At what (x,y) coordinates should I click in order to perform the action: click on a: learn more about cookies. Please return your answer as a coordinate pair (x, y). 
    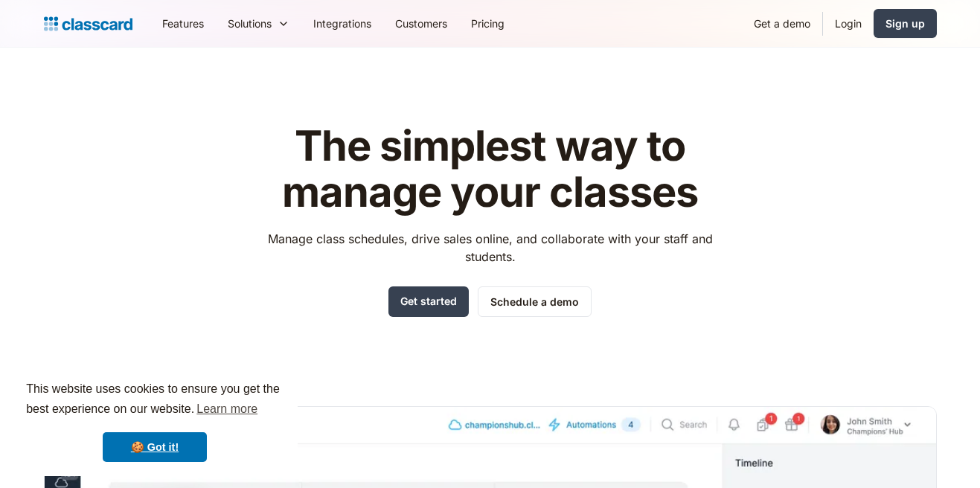
    Looking at the image, I should click on (227, 409).